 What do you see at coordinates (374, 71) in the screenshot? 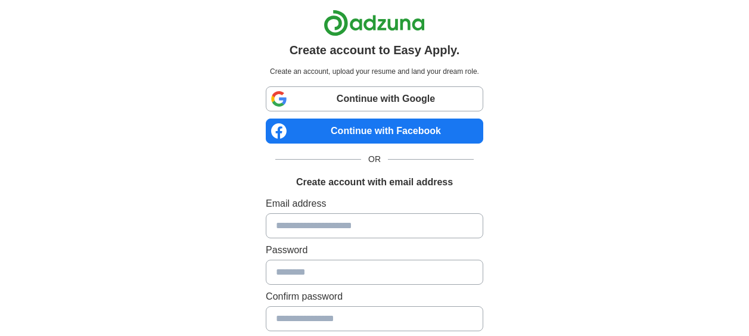
I see `p: Create an account, upload your resume and land your dream role.` at bounding box center [374, 71].